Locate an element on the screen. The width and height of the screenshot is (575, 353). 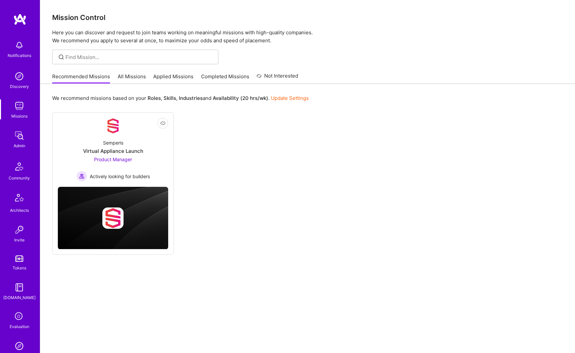
h3: Mission Control is located at coordinates (308, 17).